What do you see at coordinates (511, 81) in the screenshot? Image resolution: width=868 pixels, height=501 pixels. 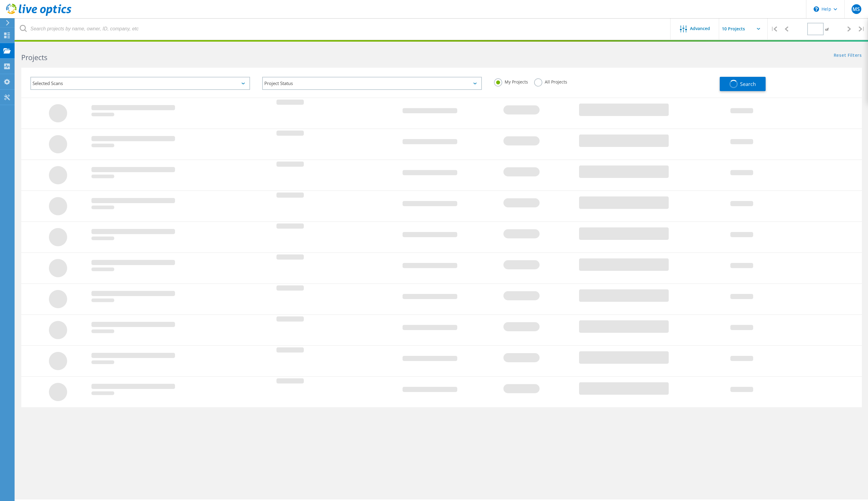 I see `label: My Projects` at bounding box center [511, 81].